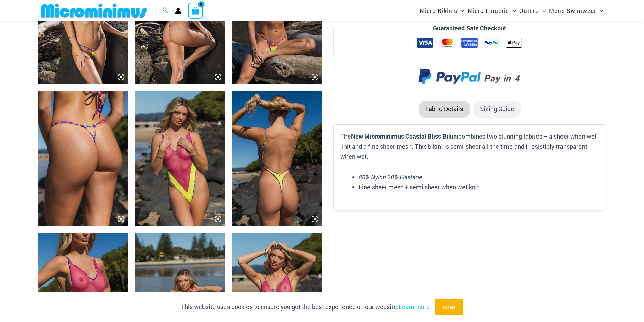 The image size is (644, 322). I want to click on a: OutersMenu ToggleMenu Toggle, so click(532, 10).